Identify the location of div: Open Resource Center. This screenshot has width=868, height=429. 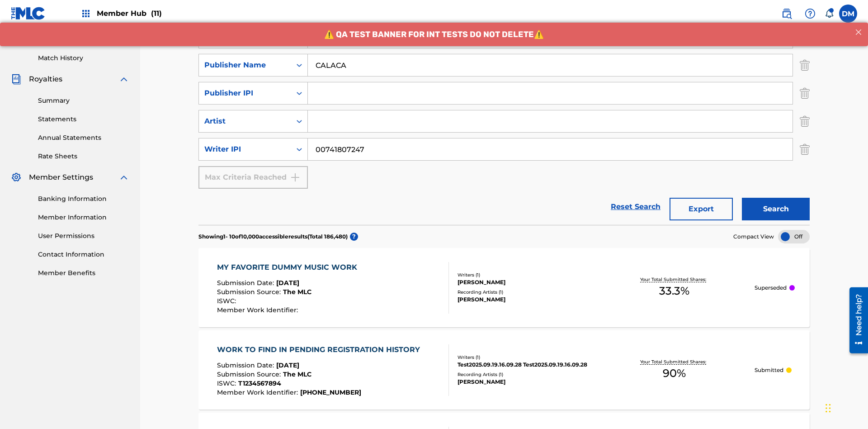
(16, 37).